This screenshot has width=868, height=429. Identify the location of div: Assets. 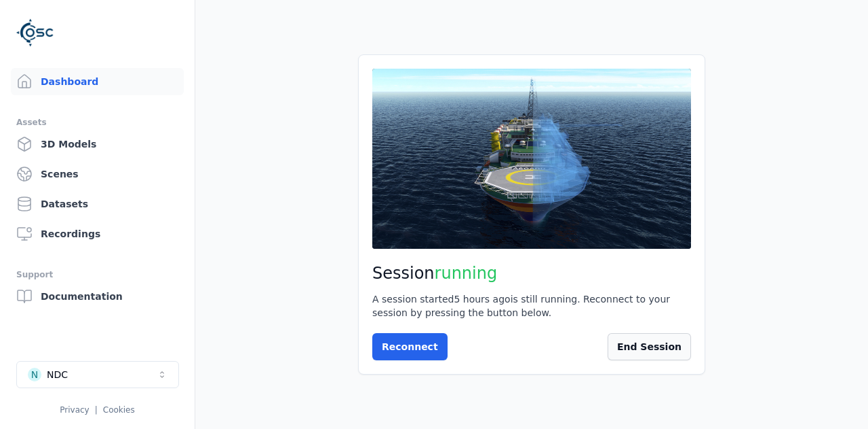
(97, 122).